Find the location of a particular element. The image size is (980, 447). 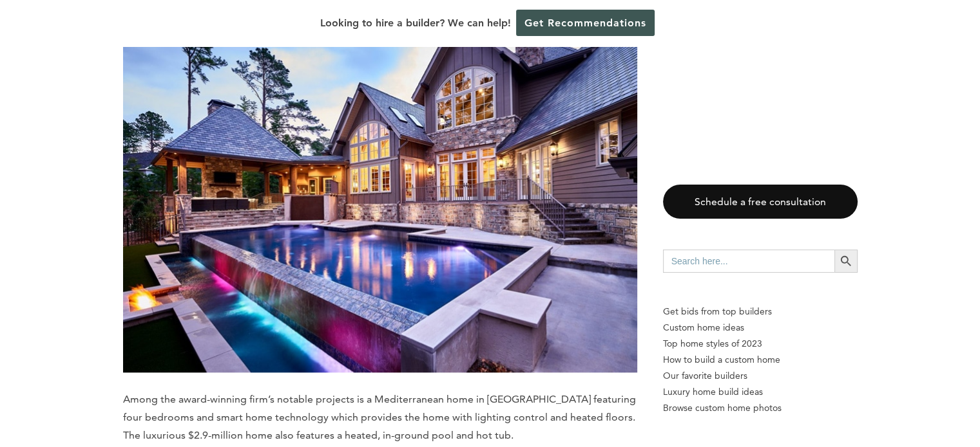

a: Our favorite builders is located at coordinates (760, 376).